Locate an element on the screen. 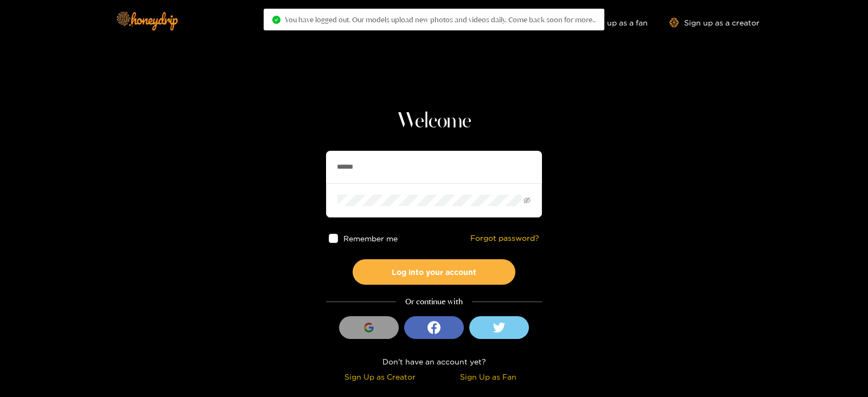 Image resolution: width=868 pixels, height=397 pixels. span: eye-invisible is located at coordinates (527, 200).